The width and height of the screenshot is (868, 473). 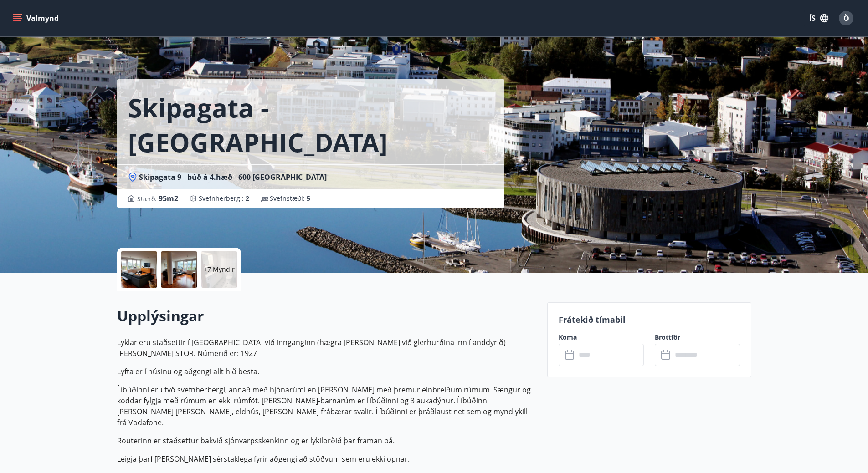 What do you see at coordinates (158, 198) in the screenshot?
I see `span: Stærð :` at bounding box center [158, 198].